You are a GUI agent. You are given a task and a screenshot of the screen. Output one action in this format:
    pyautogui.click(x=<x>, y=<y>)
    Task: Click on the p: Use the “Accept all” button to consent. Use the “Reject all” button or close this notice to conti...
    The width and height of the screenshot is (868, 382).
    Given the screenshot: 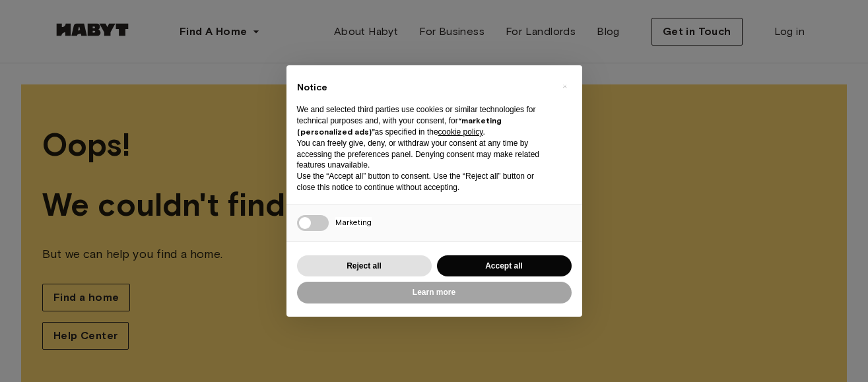 What is the action you would take?
    pyautogui.click(x=424, y=182)
    